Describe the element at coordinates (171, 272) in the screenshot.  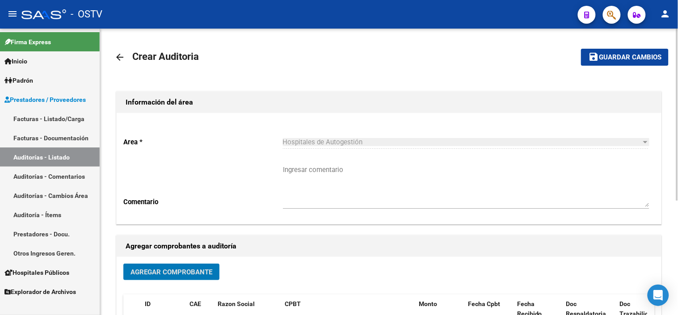
I see `button: Agregar Comprobante` at that location.